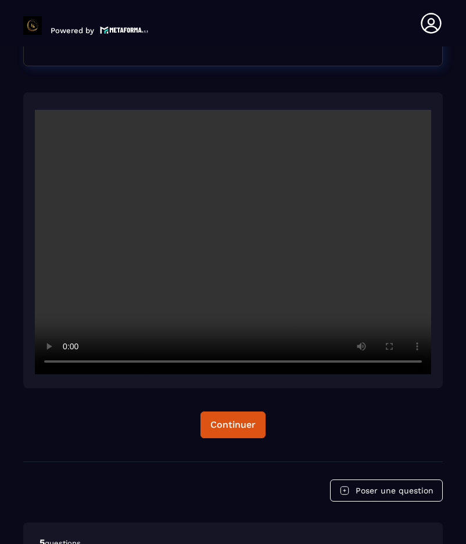 The height and width of the screenshot is (544, 466). I want to click on img: logo-branding, so click(33, 26).